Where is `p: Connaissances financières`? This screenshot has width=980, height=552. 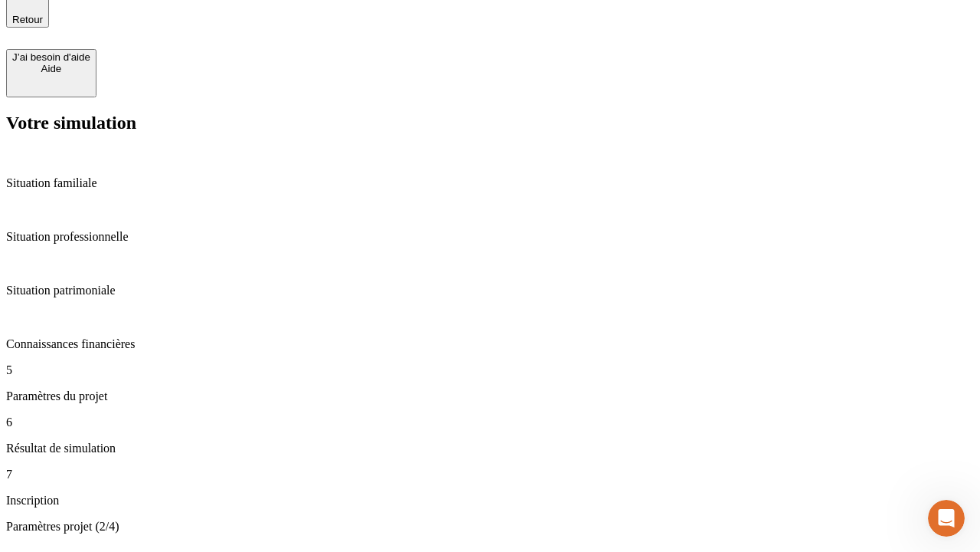
p: Connaissances financières is located at coordinates (490, 344).